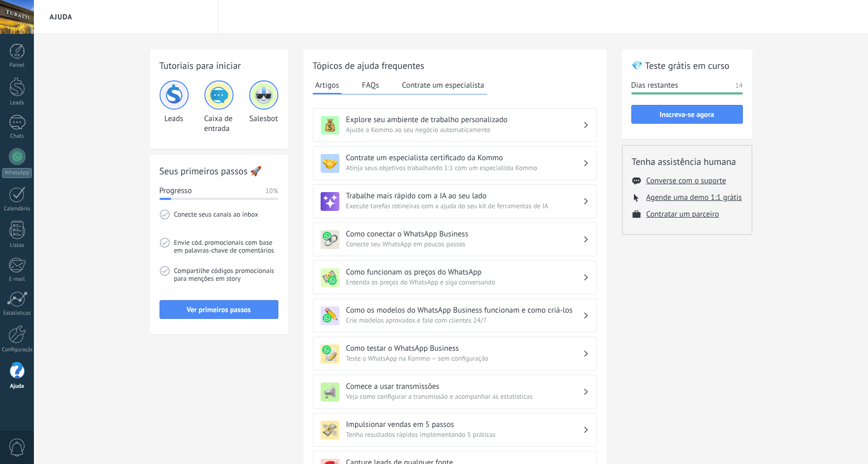 Image resolution: width=868 pixels, height=464 pixels. Describe the element at coordinates (219, 309) in the screenshot. I see `button: Ver primeiros passos` at that location.